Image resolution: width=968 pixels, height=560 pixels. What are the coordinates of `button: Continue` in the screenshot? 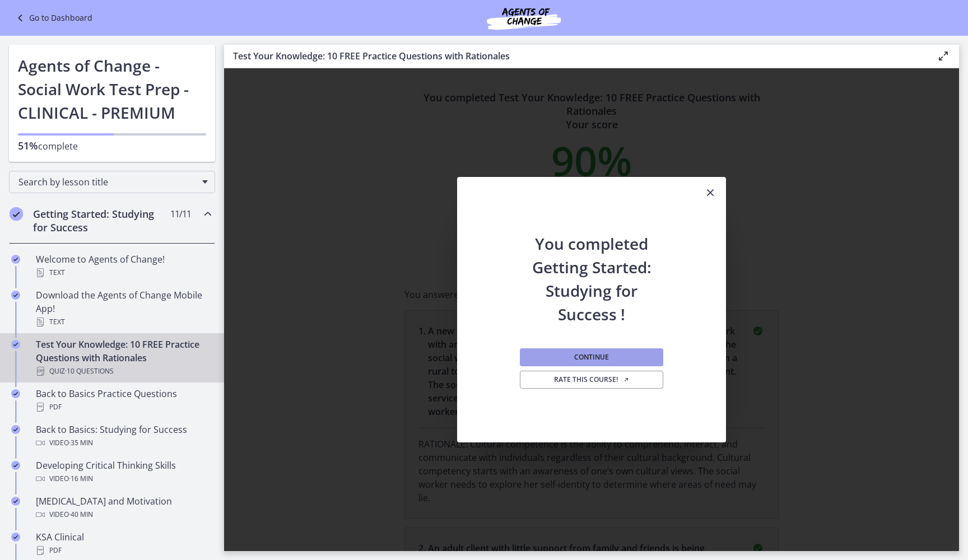 It's located at (592, 357).